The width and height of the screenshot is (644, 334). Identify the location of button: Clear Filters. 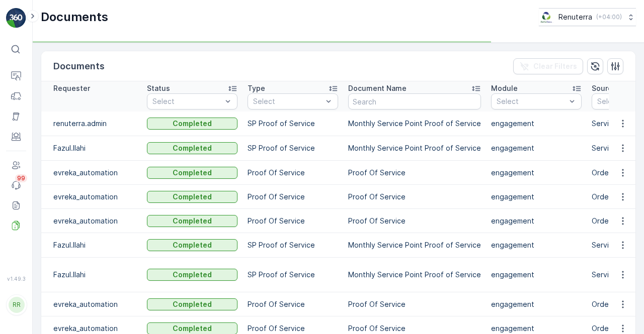
(548, 67).